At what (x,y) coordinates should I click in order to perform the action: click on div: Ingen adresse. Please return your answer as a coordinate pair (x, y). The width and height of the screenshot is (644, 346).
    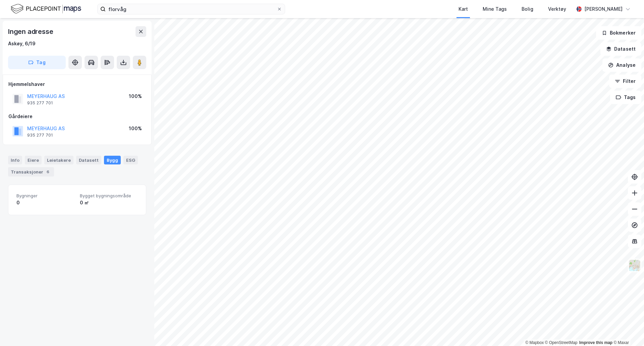
    Looking at the image, I should click on (31, 31).